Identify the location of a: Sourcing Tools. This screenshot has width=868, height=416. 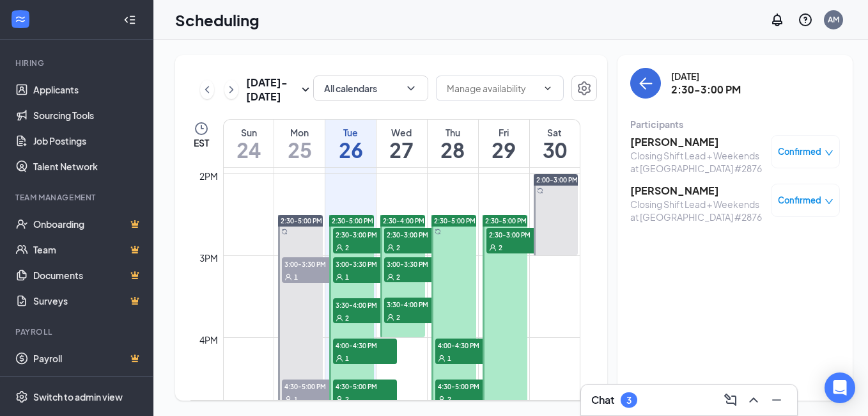
(88, 115).